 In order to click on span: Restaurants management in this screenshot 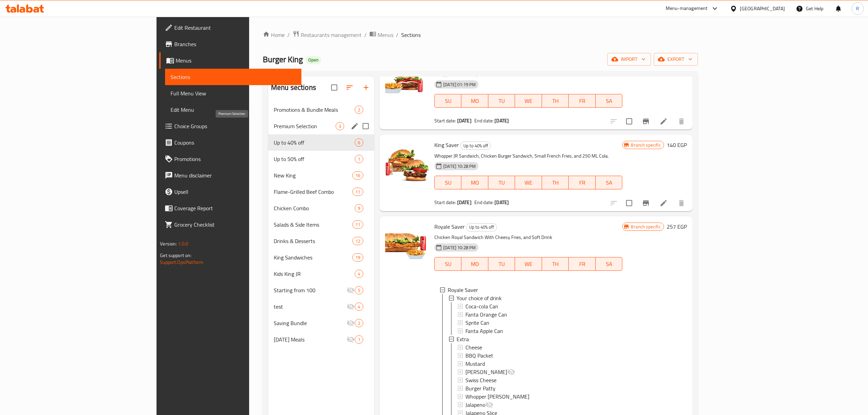, I will do `click(331, 35)`.